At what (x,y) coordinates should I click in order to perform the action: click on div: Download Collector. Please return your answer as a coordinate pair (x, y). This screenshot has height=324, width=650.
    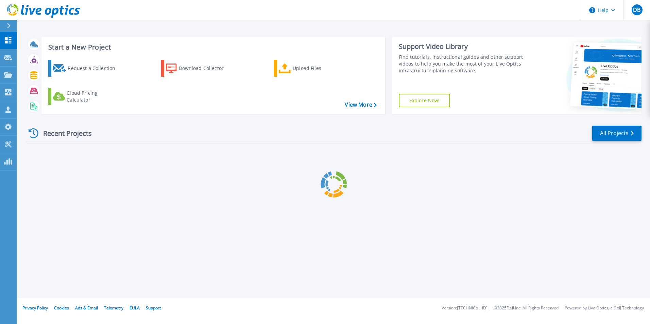
    Looking at the image, I should click on (206, 68).